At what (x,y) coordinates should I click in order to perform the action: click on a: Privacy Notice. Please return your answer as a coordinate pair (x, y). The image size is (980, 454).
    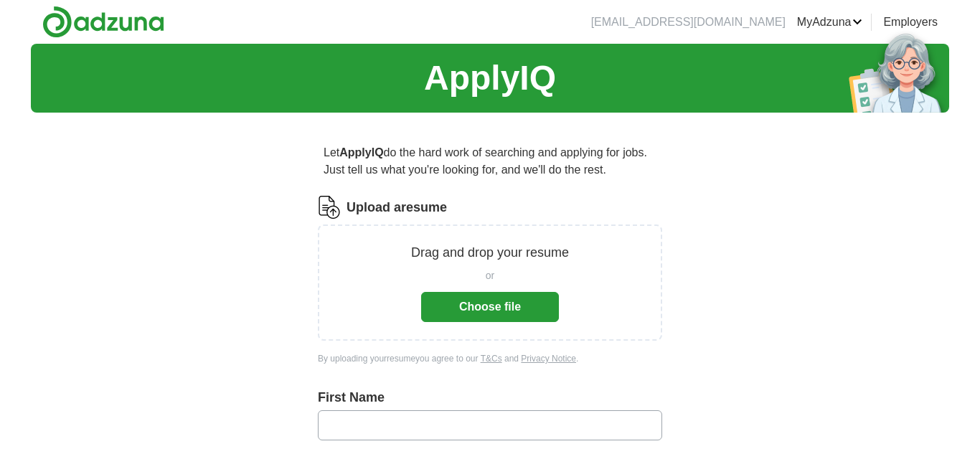
    Looking at the image, I should click on (548, 358).